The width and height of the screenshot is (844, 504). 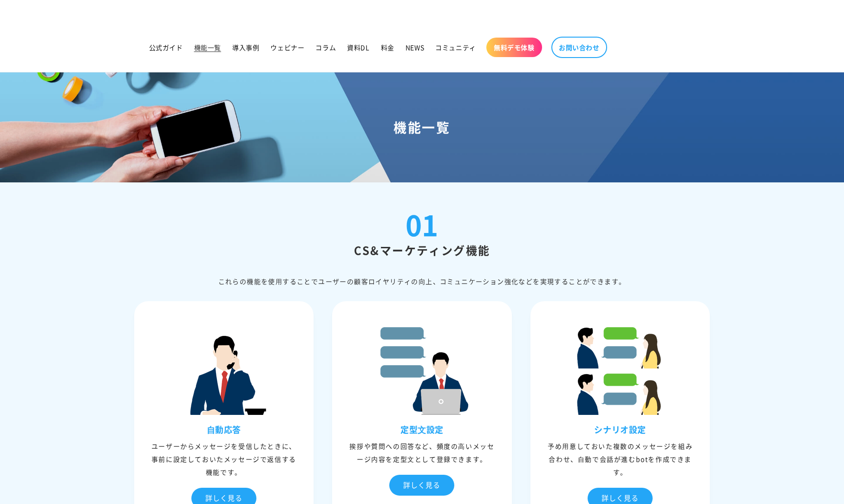 What do you see at coordinates (422, 429) in the screenshot?
I see `h3: 定型⽂設定` at bounding box center [422, 429].